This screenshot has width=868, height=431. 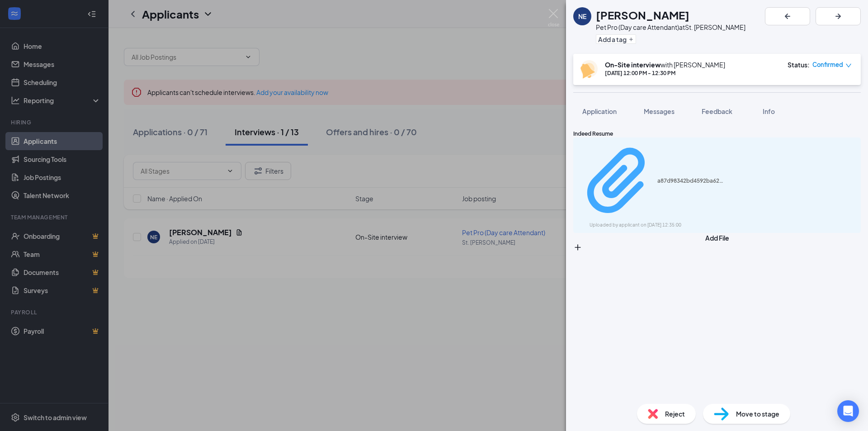 I want to click on span: Application, so click(x=600, y=111).